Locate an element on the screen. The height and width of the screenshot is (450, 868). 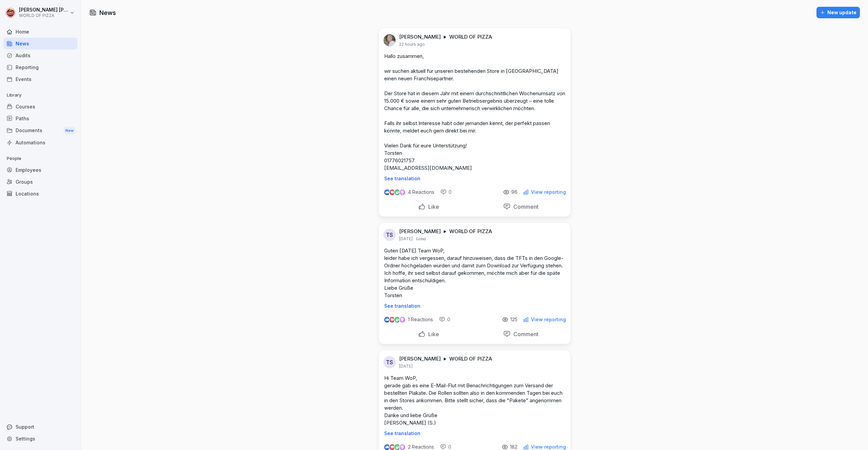
p: 4 Reactions is located at coordinates (421, 192).